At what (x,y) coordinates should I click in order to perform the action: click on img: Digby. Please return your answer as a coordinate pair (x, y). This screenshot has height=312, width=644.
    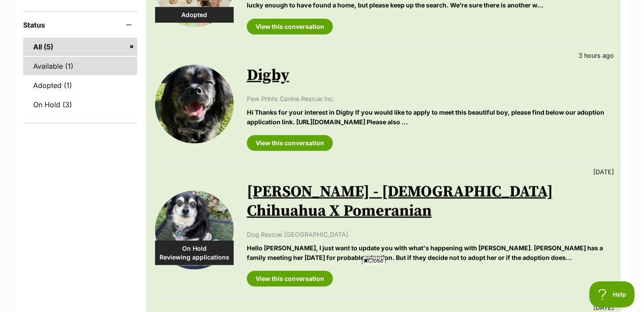
    Looking at the image, I should click on (194, 104).